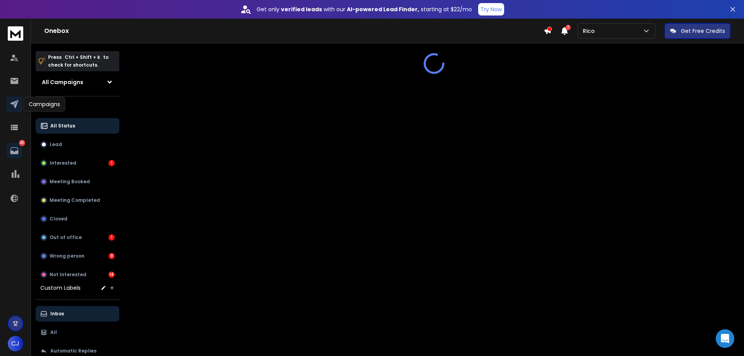 The height and width of the screenshot is (356, 744). What do you see at coordinates (68, 275) in the screenshot?
I see `p: Not Interested` at bounding box center [68, 275].